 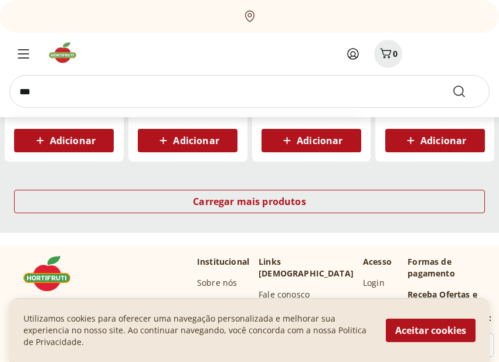 I want to click on a: Sobre nós, so click(x=217, y=283).